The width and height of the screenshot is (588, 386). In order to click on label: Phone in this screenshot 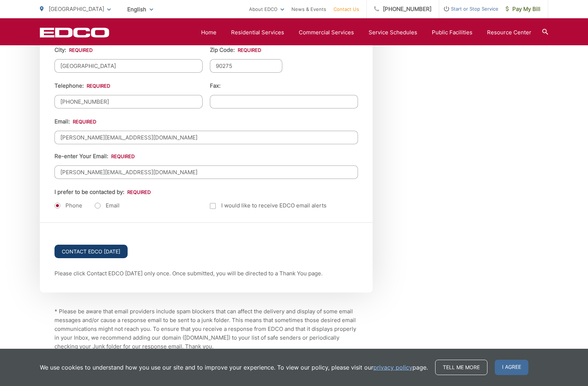, I will do `click(69, 206)`.